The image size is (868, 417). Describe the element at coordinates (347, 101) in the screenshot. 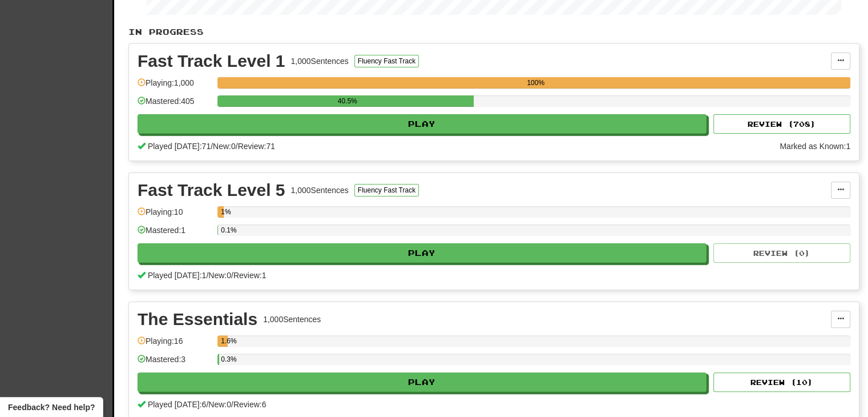

I see `div: 40.5%` at that location.